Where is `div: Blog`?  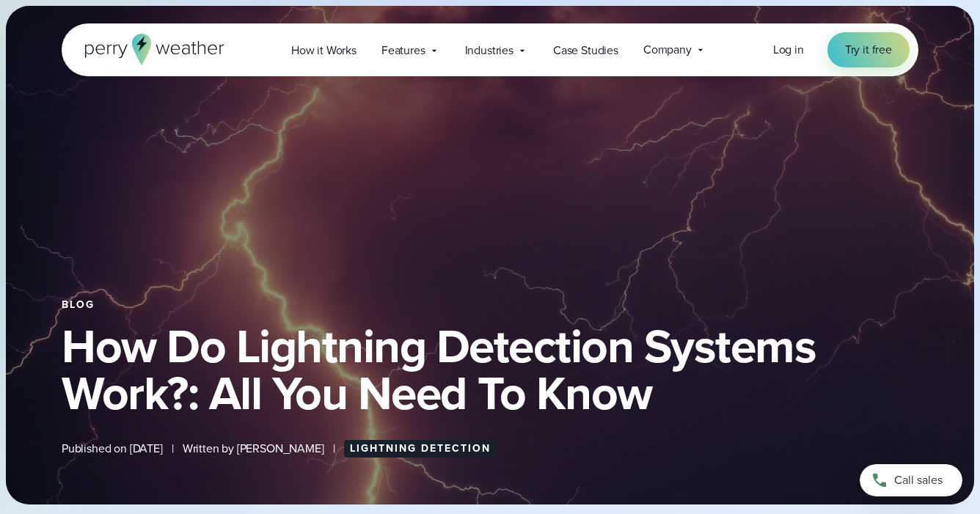
div: Blog is located at coordinates (490, 305).